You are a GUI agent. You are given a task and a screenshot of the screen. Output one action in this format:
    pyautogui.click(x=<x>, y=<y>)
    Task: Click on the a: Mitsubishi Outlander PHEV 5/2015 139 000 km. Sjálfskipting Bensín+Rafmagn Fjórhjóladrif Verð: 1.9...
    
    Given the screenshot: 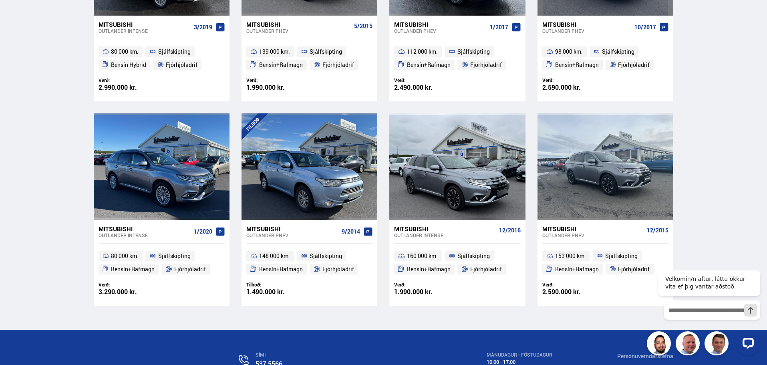 What is the action you would take?
    pyautogui.click(x=309, y=58)
    